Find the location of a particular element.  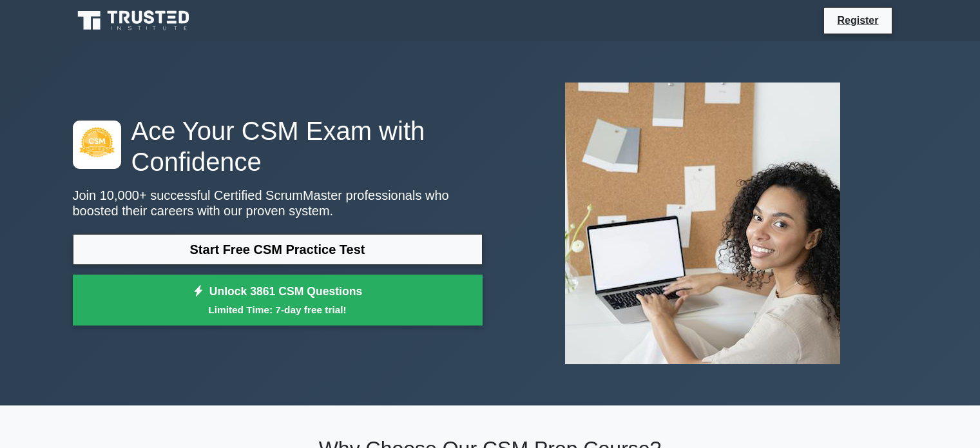

a: Register is located at coordinates (858, 20).